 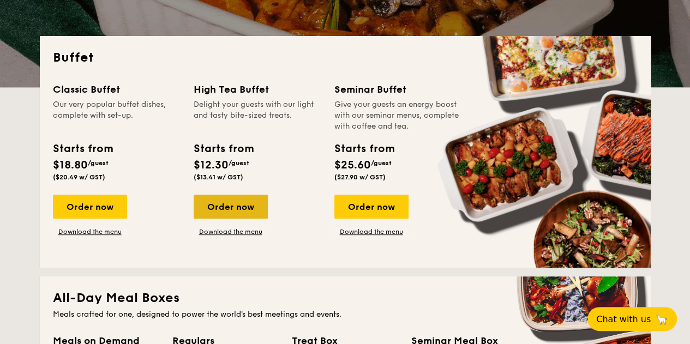 I want to click on div: Seminar Buffet, so click(x=398, y=89).